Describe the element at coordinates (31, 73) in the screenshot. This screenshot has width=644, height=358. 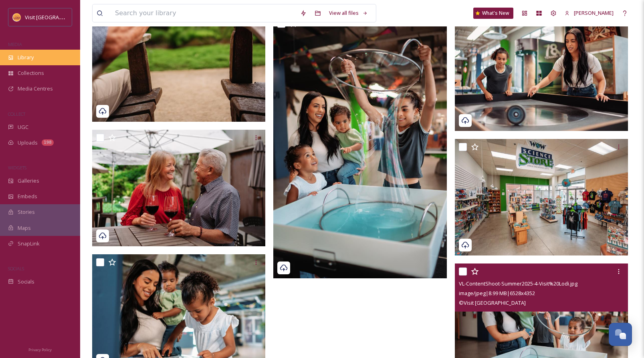
I see `span: Collections` at that location.